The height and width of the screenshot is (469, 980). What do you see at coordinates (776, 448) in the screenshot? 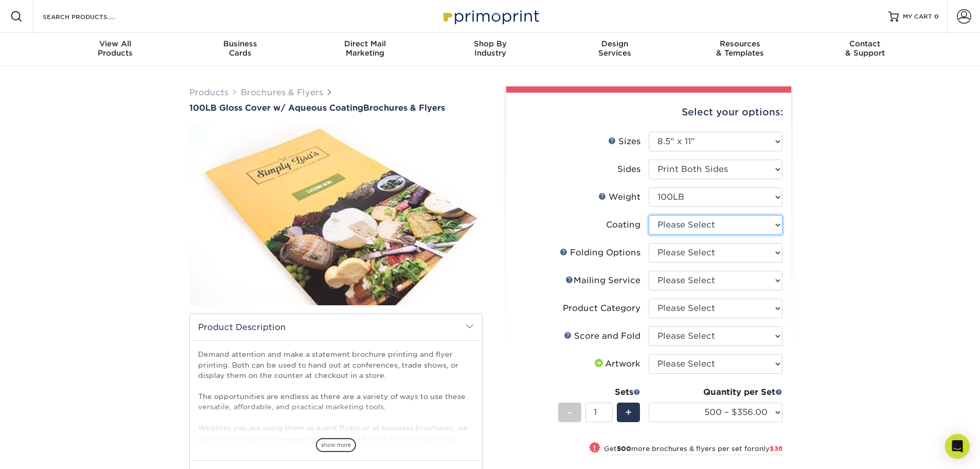
I see `span: $38` at bounding box center [776, 448].